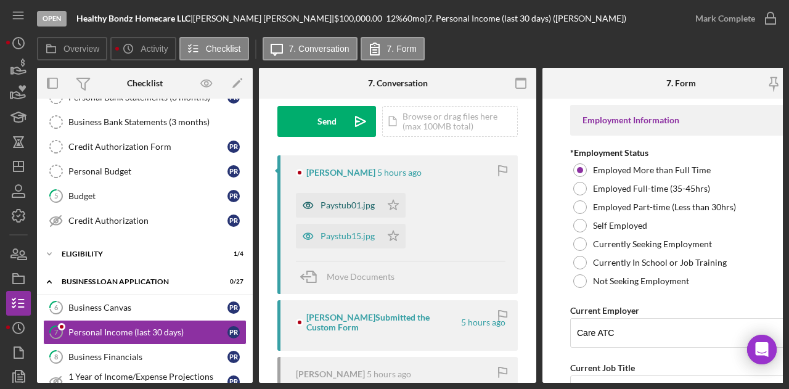  What do you see at coordinates (604, 310) in the screenshot?
I see `label: Current Employer` at bounding box center [604, 310].